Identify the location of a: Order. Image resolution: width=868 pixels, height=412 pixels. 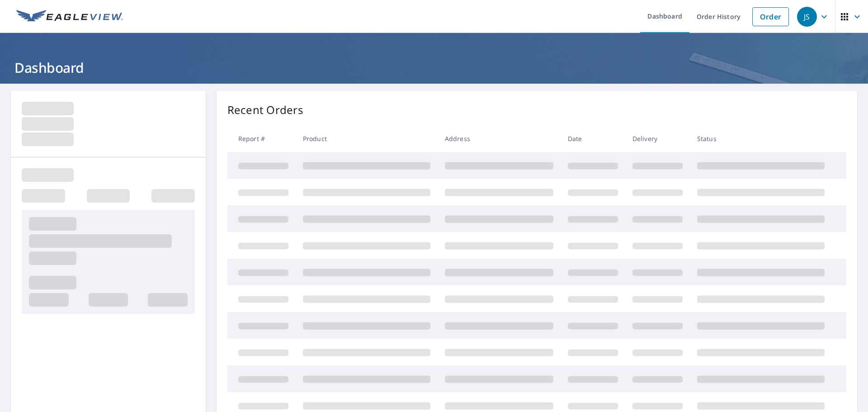
(771, 16).